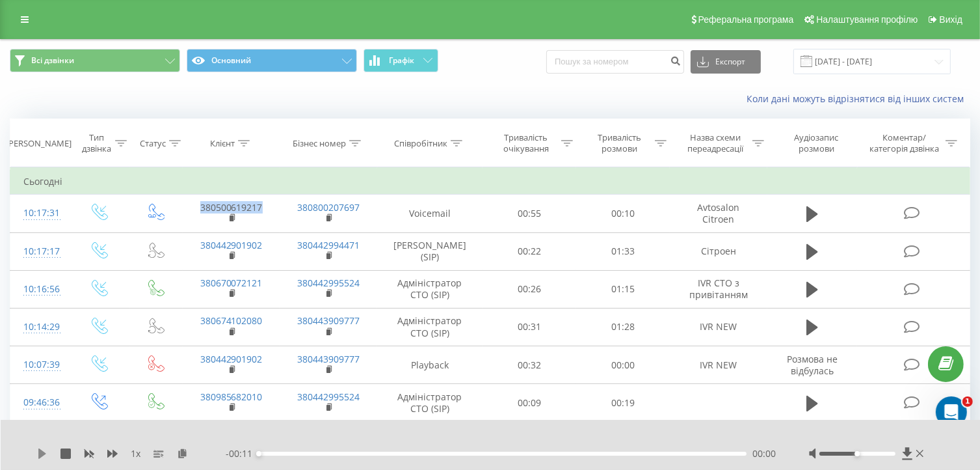  Describe the element at coordinates (623, 289) in the screenshot. I see `td: 01:15` at that location.